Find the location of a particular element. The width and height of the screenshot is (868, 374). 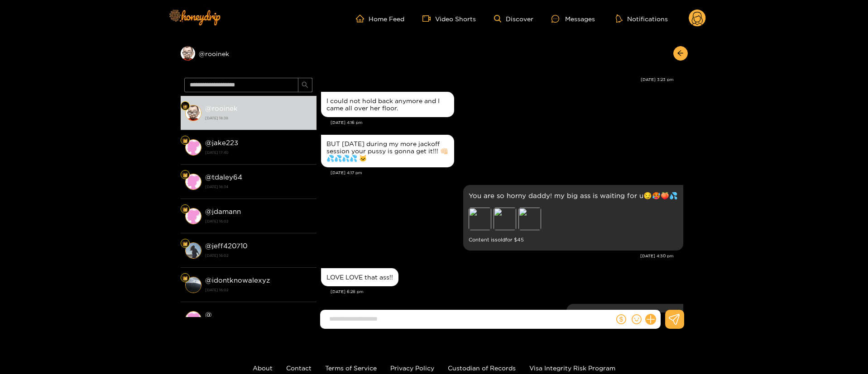

span: dollar is located at coordinates (621, 319).